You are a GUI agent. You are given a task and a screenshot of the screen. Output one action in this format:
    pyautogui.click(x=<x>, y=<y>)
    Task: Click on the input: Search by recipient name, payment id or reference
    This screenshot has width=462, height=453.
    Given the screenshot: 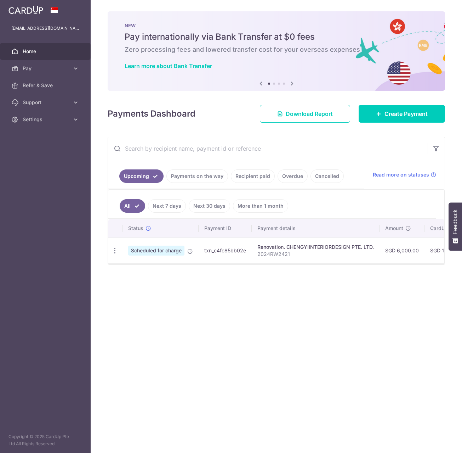 What is the action you would take?
    pyautogui.click(x=268, y=148)
    